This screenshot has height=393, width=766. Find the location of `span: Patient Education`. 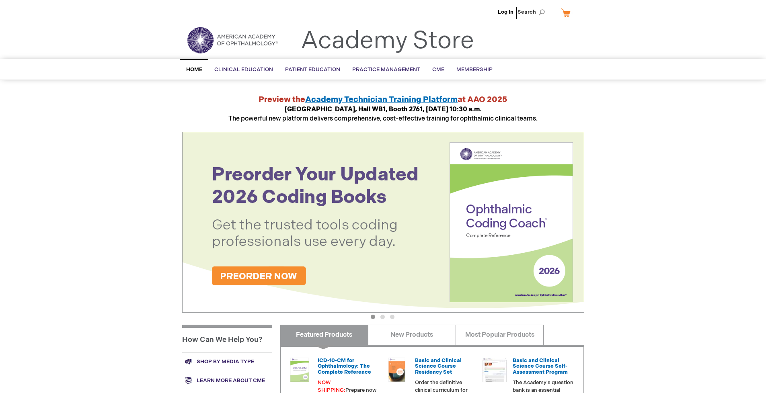

span: Patient Education is located at coordinates (313, 70).